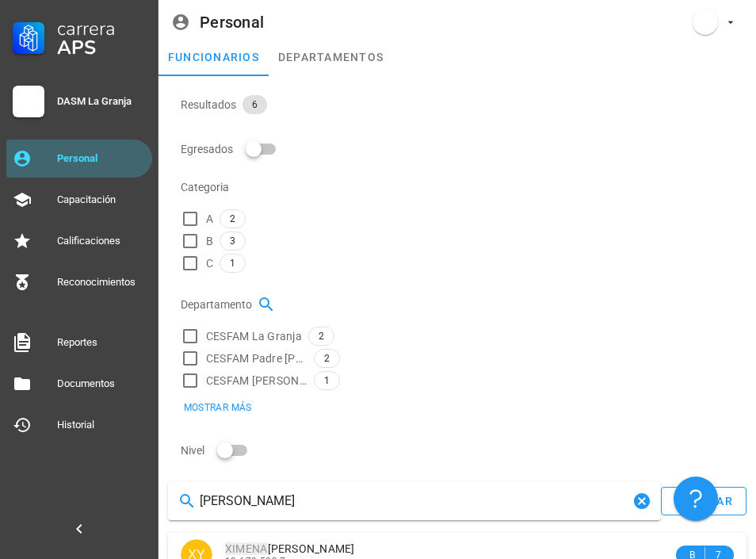 The image size is (756, 559). Describe the element at coordinates (80, 343) in the screenshot. I see `a: Reportes` at that location.